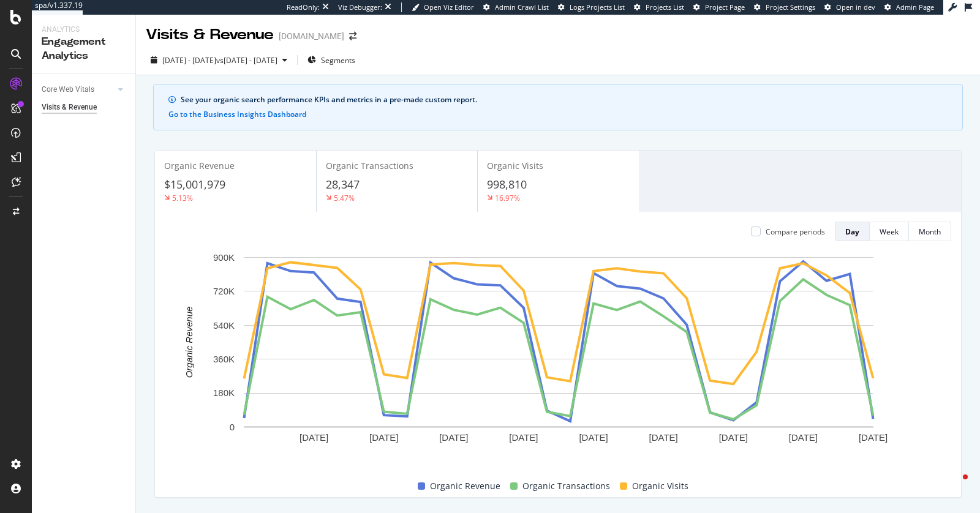  What do you see at coordinates (852, 231) in the screenshot?
I see `div: Day` at bounding box center [852, 231].